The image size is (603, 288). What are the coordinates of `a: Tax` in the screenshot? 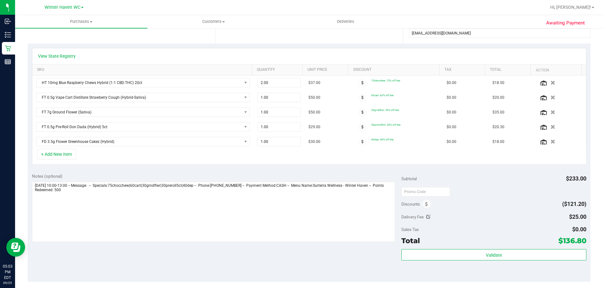 It's located at (463, 70).